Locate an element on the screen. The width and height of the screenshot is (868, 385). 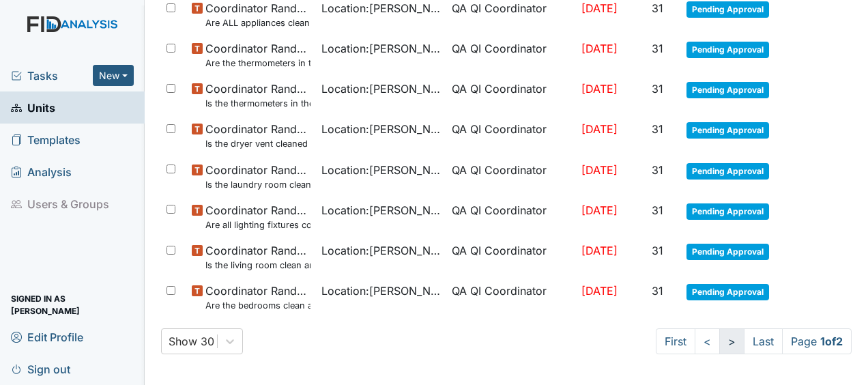
a: Tasks is located at coordinates (52, 76).